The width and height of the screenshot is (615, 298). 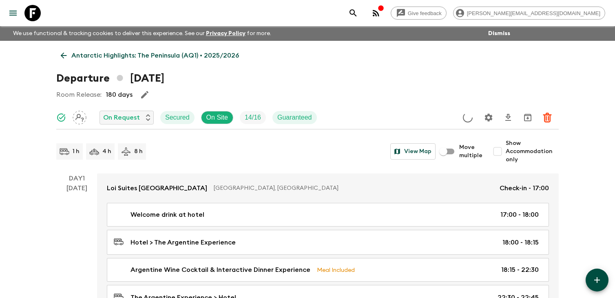 I want to click on p: Welcome drink at hotel, so click(x=167, y=214).